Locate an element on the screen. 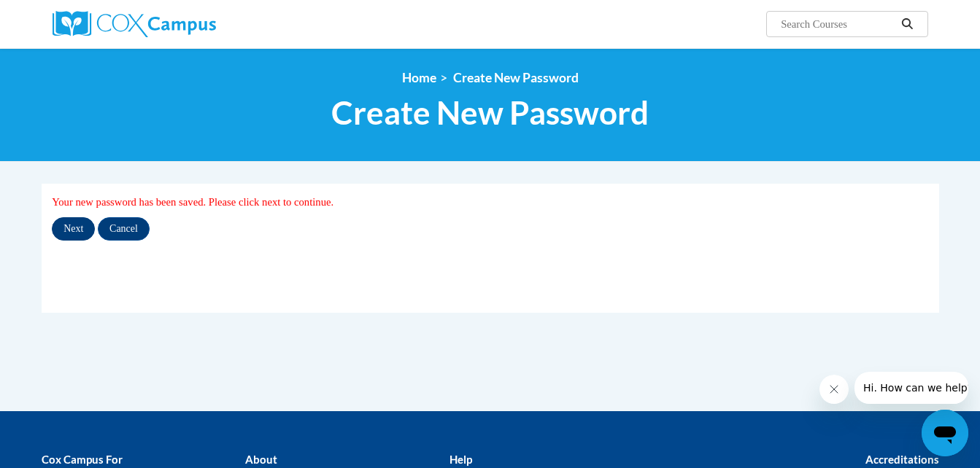 The image size is (980, 468). input: Search Courses is located at coordinates (837, 24).